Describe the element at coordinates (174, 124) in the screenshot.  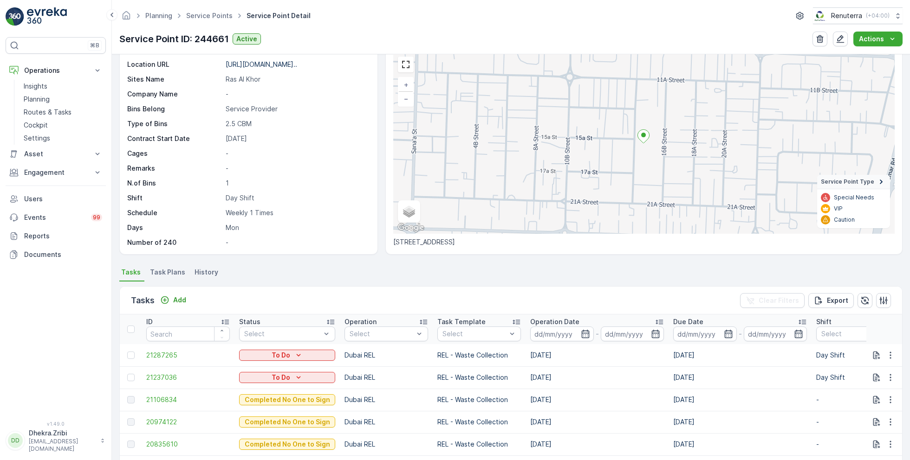
I see `p: Type of Bins` at that location.